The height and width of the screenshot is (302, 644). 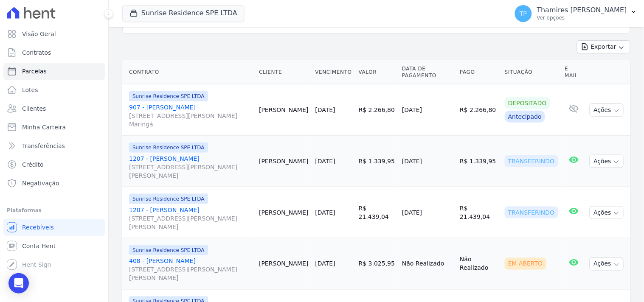 What do you see at coordinates (54, 109) in the screenshot?
I see `a: Clientes` at bounding box center [54, 109].